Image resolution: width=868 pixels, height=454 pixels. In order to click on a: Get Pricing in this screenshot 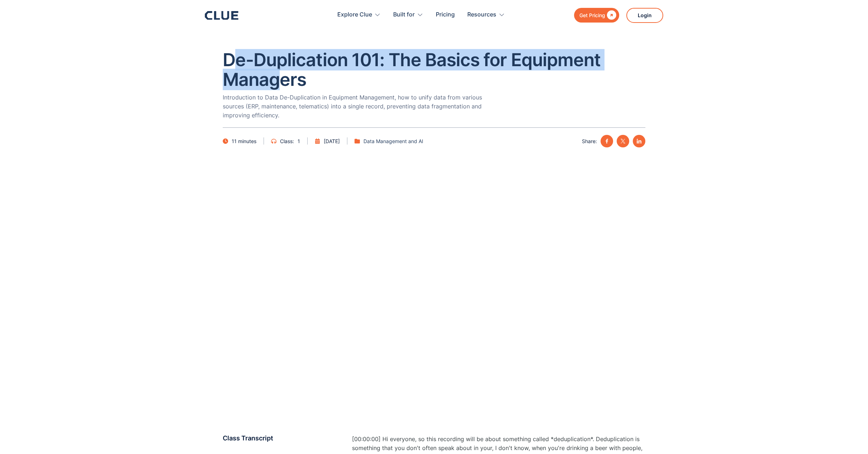, I will do `click(597, 15)`.